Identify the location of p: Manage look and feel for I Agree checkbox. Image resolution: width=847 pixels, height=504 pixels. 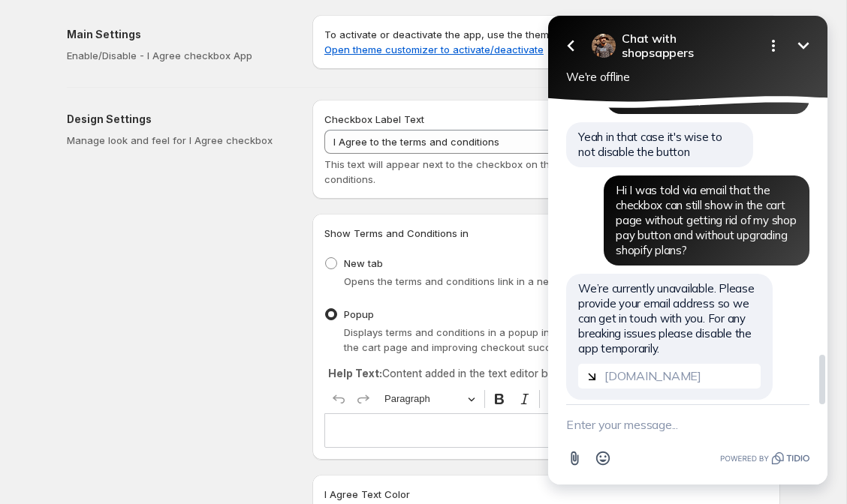
(177, 140).